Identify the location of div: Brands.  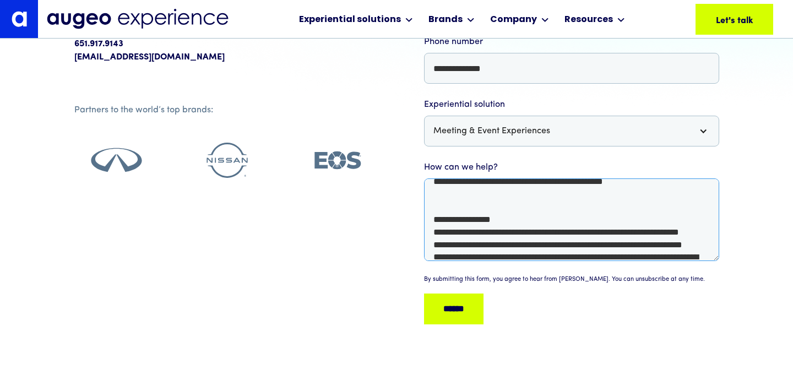
(445, 20).